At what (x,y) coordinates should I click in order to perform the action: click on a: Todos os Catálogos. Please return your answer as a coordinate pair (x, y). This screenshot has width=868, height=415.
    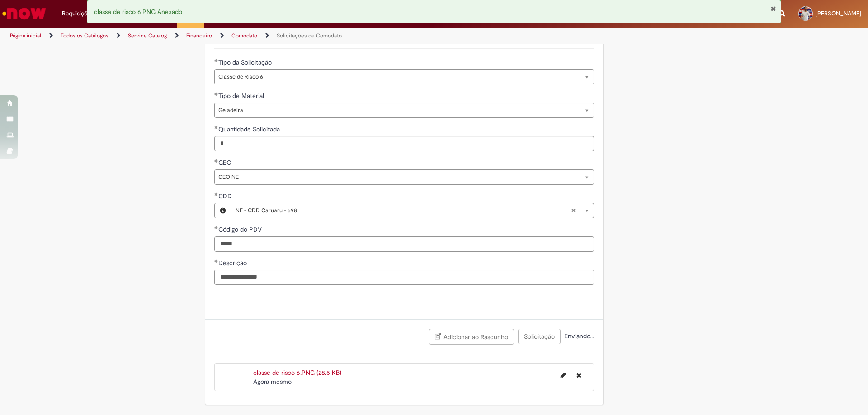
    Looking at the image, I should click on (85, 36).